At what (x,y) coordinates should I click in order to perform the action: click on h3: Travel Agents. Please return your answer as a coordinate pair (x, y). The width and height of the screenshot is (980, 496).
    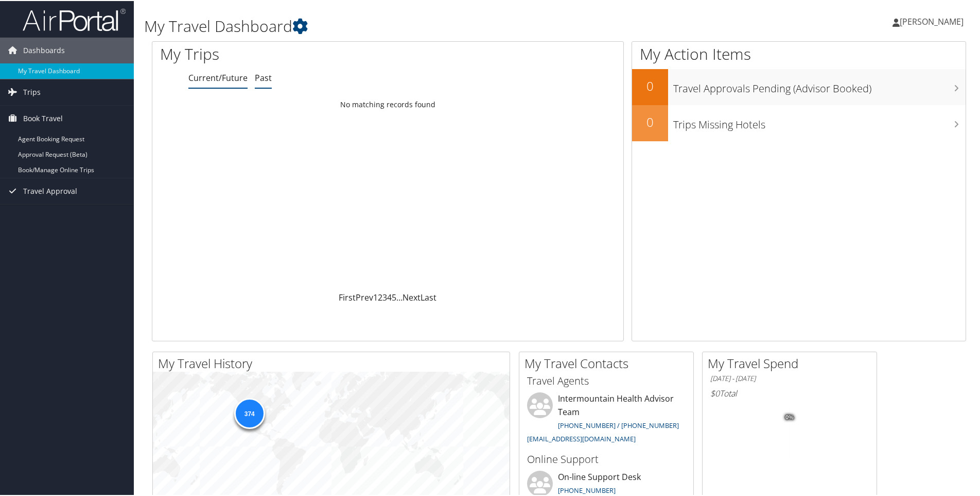
    Looking at the image, I should click on (607, 380).